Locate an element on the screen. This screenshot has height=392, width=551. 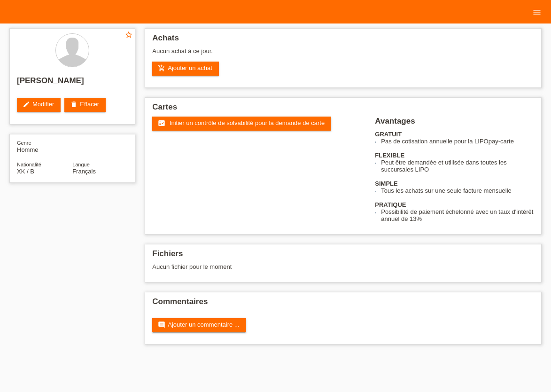
h2: Avantages is located at coordinates (454, 123).